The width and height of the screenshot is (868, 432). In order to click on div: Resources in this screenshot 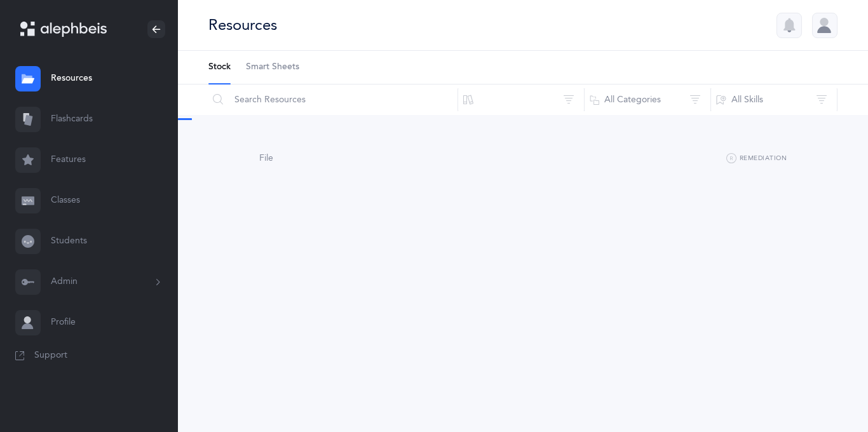, I will do `click(243, 25)`.